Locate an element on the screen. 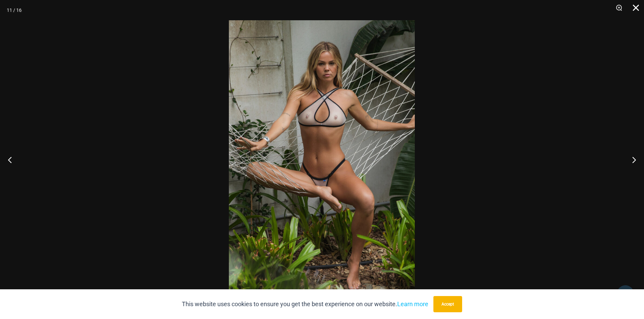 The height and width of the screenshot is (319, 644). p: This website uses cookies to ensure you get the best experience on our website. is located at coordinates (305, 304).